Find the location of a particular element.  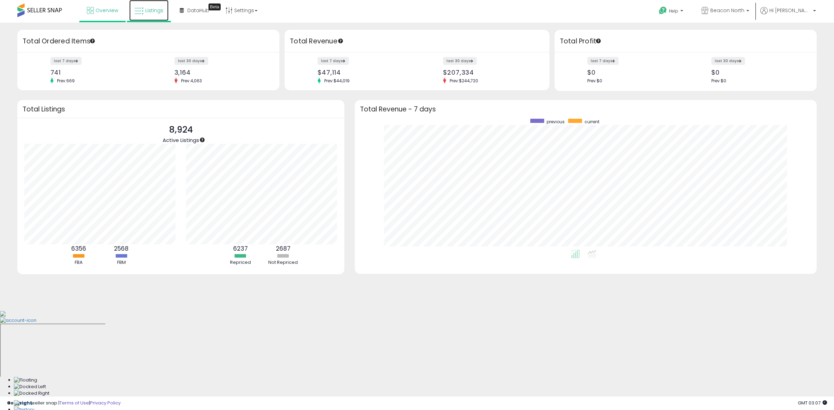

b: 6356 is located at coordinates (79, 249).